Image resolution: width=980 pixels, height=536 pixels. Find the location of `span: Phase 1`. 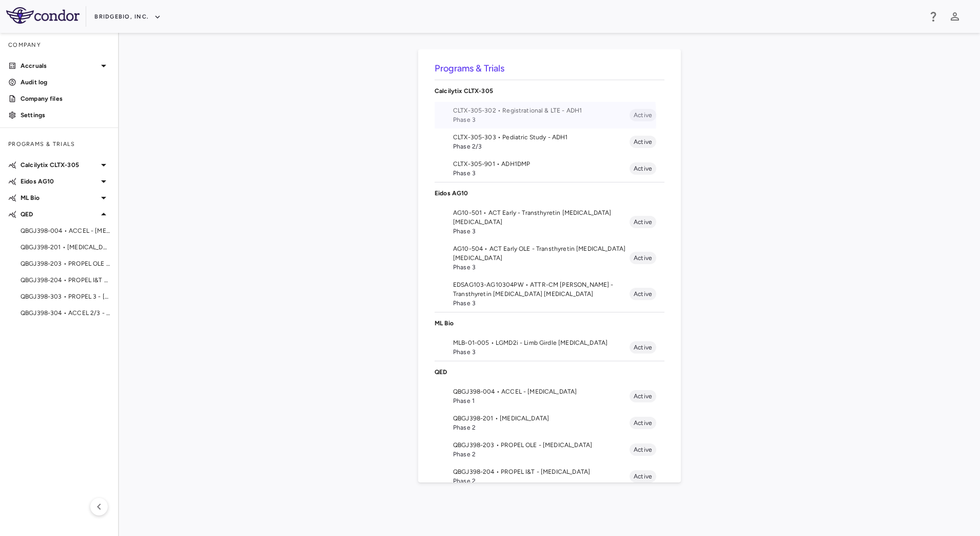

span: Phase 1 is located at coordinates (541, 401).